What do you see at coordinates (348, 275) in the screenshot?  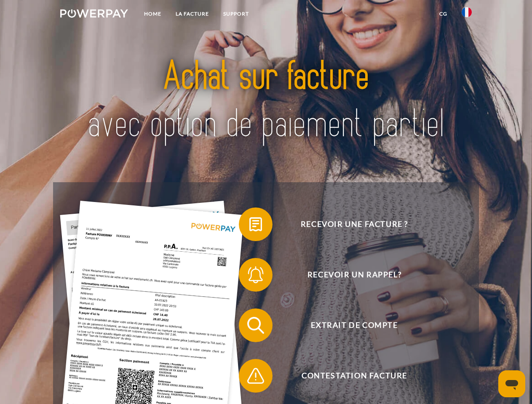 I see `a: Recevoir un rappel?` at bounding box center [348, 275].